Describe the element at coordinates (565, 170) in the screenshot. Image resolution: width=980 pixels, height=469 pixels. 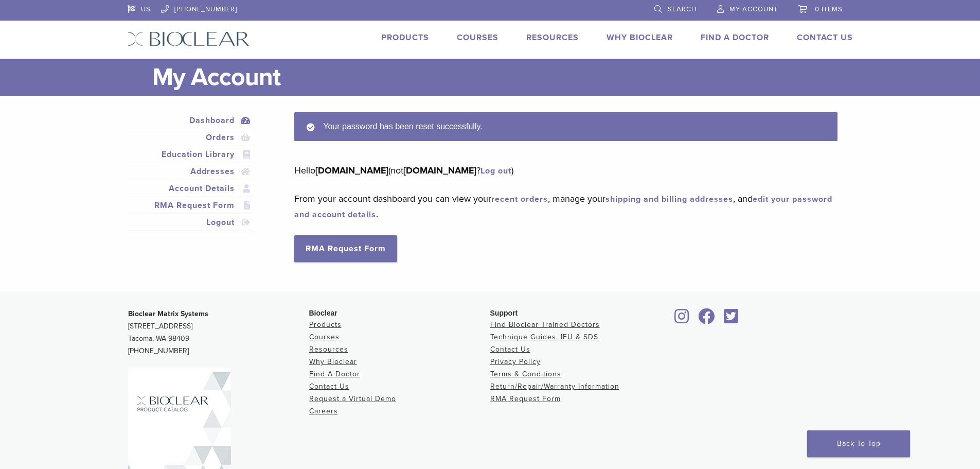
I see `p: Hello (not ? )` at that location.